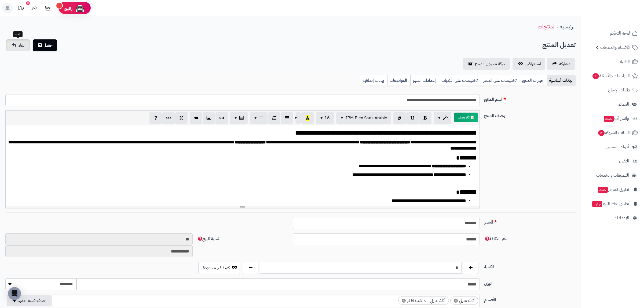 This screenshot has height=308, width=644. What do you see at coordinates (500, 80) in the screenshot?
I see `a: تخفيضات على السعر` at bounding box center [500, 80].